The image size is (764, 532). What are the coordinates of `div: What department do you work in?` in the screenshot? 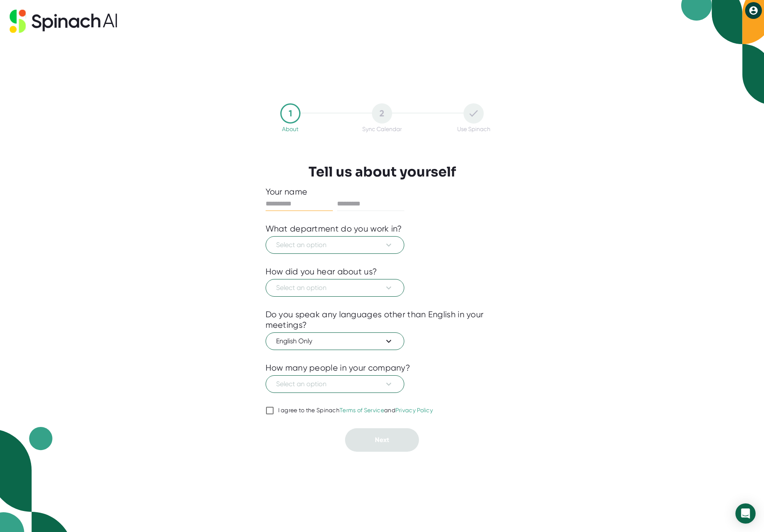 It's located at (333, 229).